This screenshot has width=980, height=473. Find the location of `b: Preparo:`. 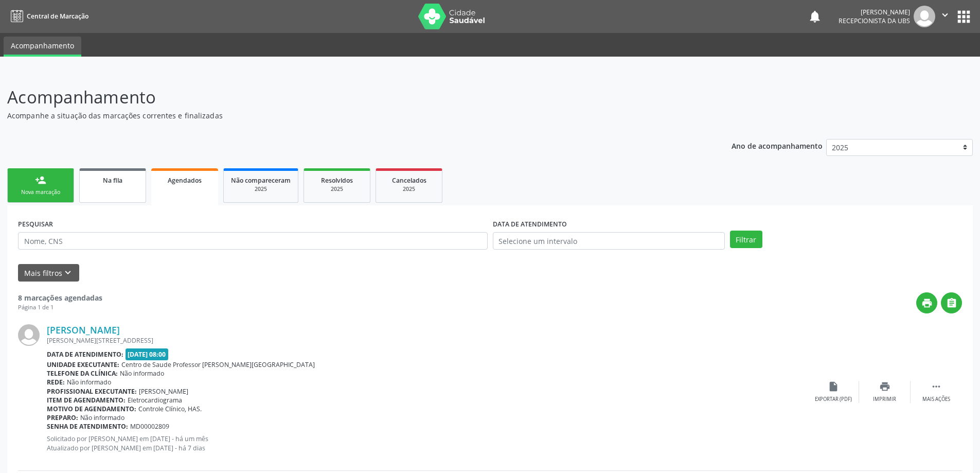

b: Preparo: is located at coordinates (62, 417).